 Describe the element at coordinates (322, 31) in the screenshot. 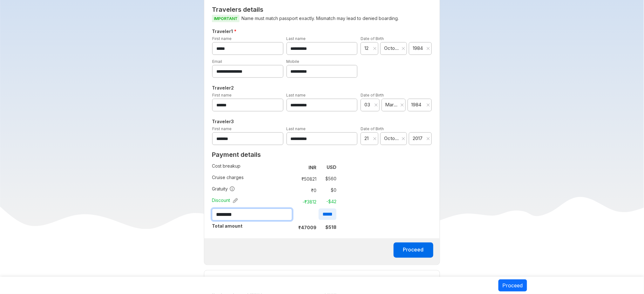

I see `h5: Traveler 1` at that location.